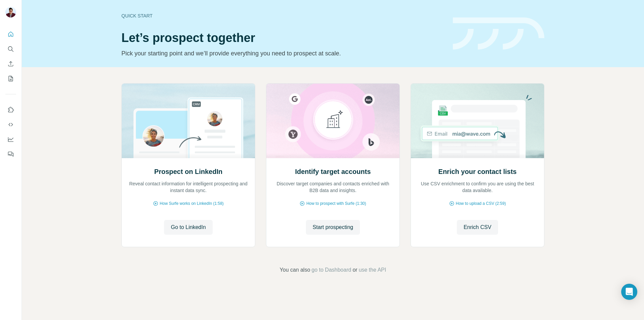 Image resolution: width=644 pixels, height=320 pixels. What do you see at coordinates (283, 16) in the screenshot?
I see `div: Quick start` at bounding box center [283, 16].